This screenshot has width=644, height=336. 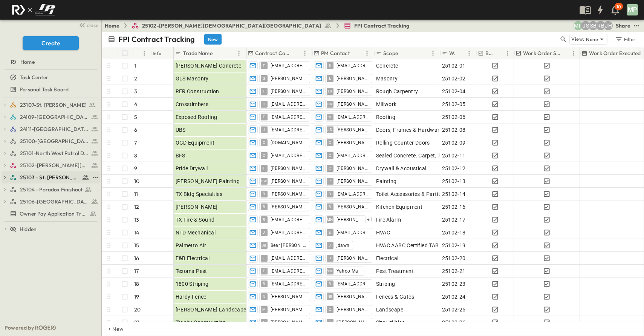 What do you see at coordinates (260, 25) in the screenshot?
I see `nav: breadcrumbs` at bounding box center [260, 25].